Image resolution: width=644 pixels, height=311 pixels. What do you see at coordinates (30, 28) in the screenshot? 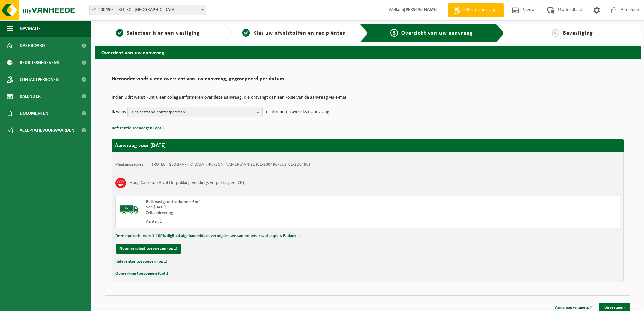
I see `span: Navigatie` at bounding box center [30, 28].